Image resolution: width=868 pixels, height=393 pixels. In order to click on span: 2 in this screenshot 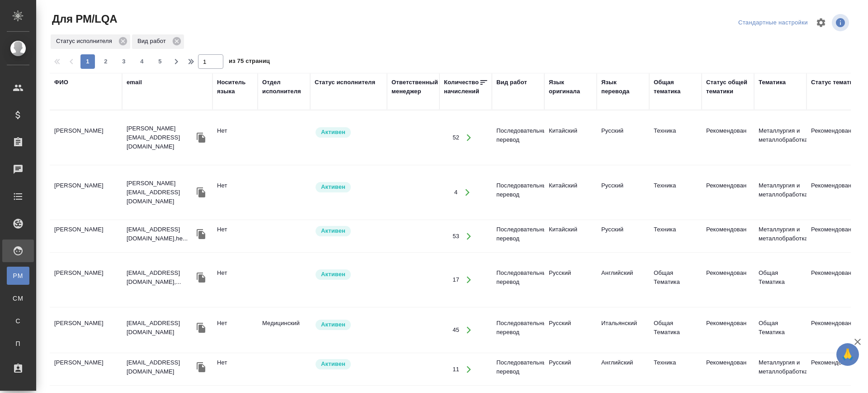, I will do `click(106, 62)`.